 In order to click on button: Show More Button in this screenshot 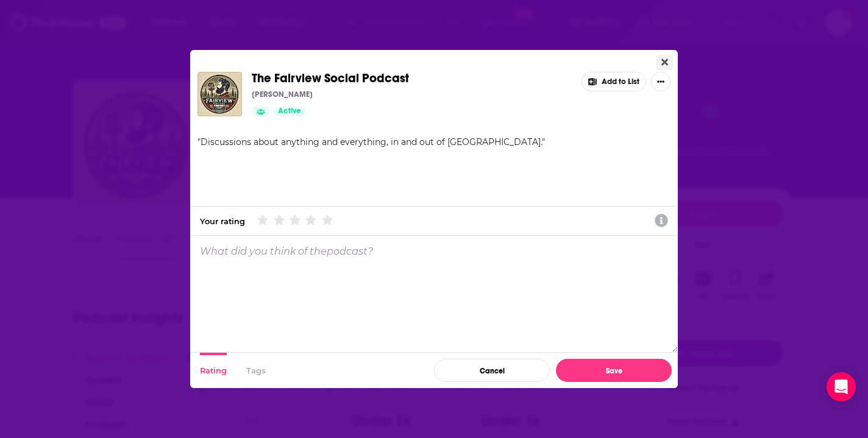, I will do `click(660, 81)`.